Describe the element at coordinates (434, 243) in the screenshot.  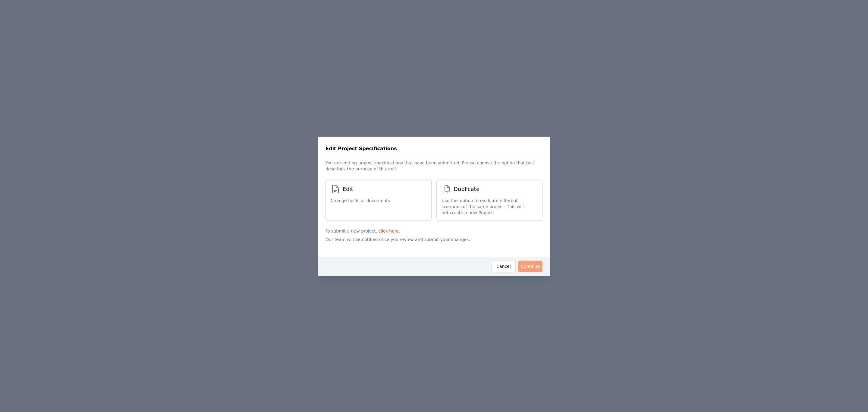
I see `p: Our team will be notified once you review and submit your changes.` at that location.